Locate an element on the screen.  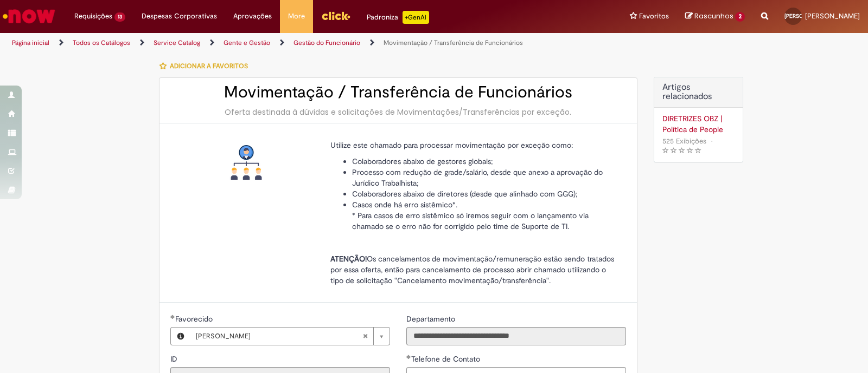
span: Colaboradores abaixo de diretores (desde que alinhado com GGG); is located at coordinates (465, 194).